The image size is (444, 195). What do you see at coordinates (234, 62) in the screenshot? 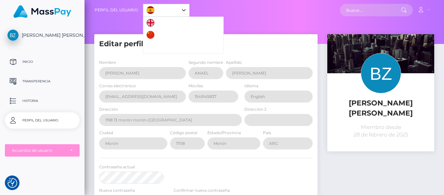
I see `label: Apellido` at bounding box center [234, 62].